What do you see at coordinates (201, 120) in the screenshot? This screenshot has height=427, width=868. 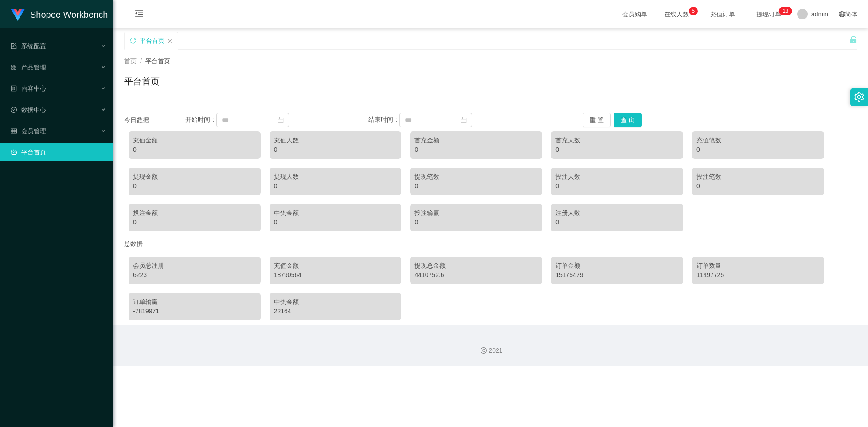 I see `span: 开始时间：` at bounding box center [201, 120].